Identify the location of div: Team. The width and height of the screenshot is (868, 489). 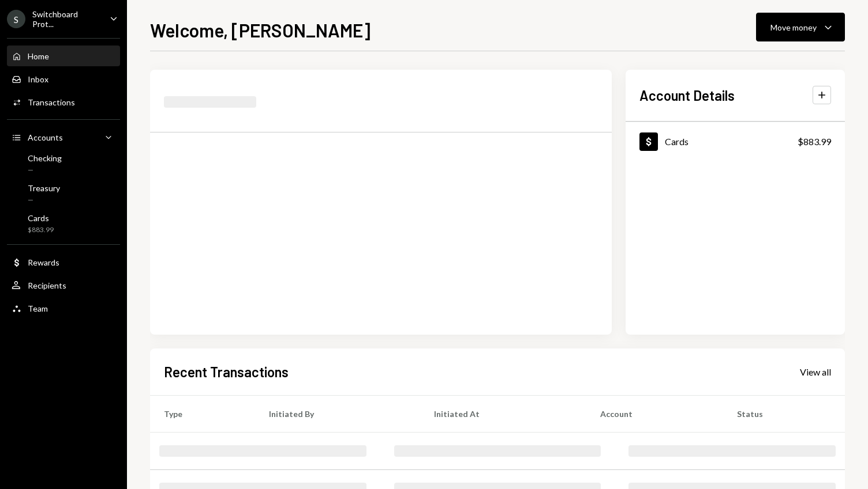
(38, 308).